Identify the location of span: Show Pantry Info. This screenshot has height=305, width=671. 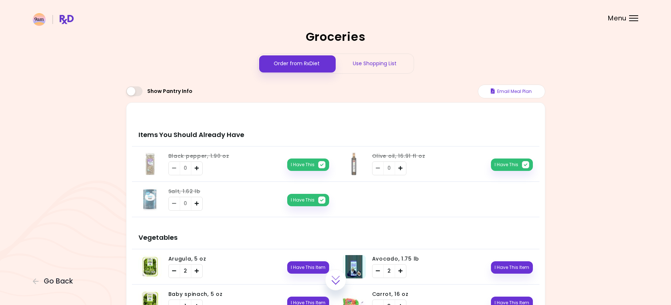
(170, 92).